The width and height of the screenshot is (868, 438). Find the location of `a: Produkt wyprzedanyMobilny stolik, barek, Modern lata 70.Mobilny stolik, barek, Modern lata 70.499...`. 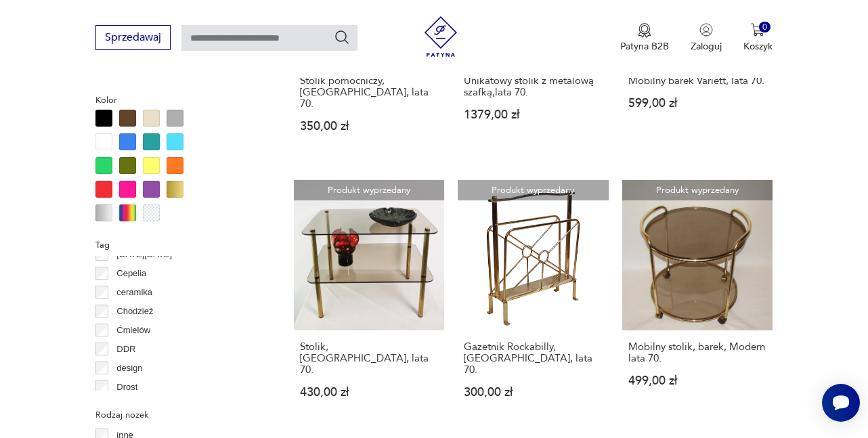

a: Produkt wyprzedanyMobilny stolik, barek, Modern lata 70.Mobilny stolik, barek, Modern lata 70.499... is located at coordinates (698, 302).